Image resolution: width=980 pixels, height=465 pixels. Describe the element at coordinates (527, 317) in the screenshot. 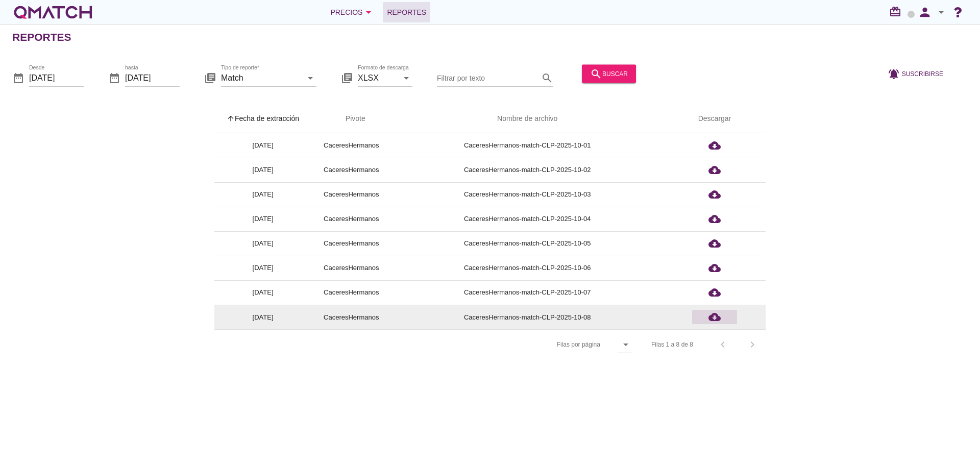

I see `td: CaceresHermanos-match-CLP-2025-10-08` at that location.